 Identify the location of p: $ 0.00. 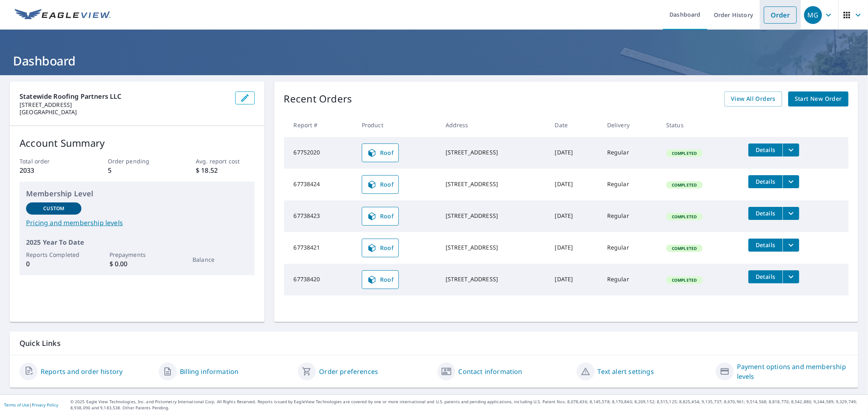
(137, 264).